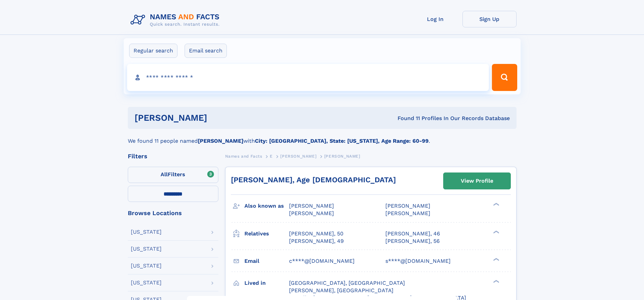 The image size is (644, 300). I want to click on span: E, so click(271, 156).